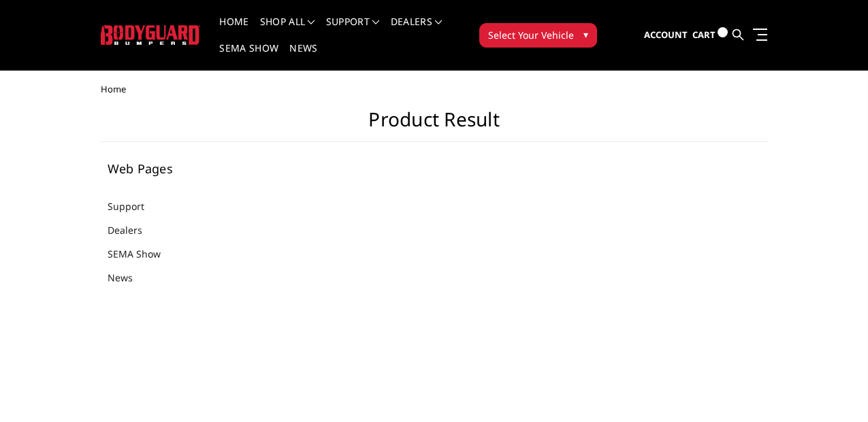 Image resolution: width=868 pixels, height=422 pixels. What do you see at coordinates (150, 35) in the screenshot?
I see `img: BODYGUARD BUMPERS` at bounding box center [150, 35].